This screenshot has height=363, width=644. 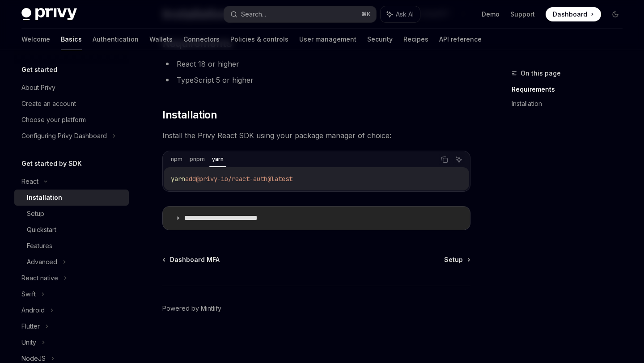 I want to click on a: Choose your platform, so click(x=72, y=120).